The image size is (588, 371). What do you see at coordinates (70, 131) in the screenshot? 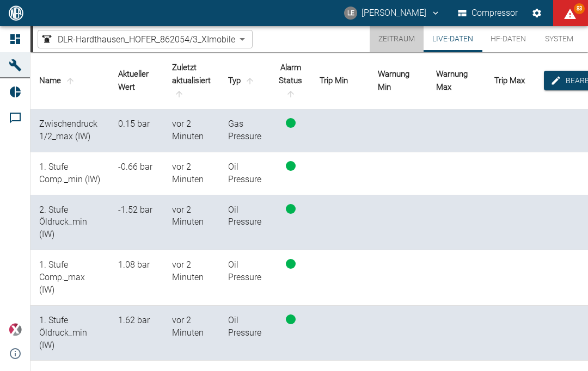
I see `td: Zwischendruck 1/2_max (IW)` at bounding box center [70, 131].